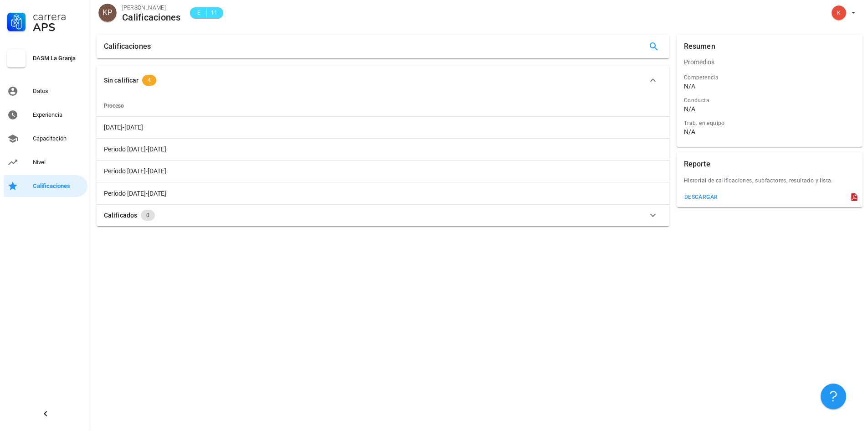 The height and width of the screenshot is (431, 868). What do you see at coordinates (770, 62) in the screenshot?
I see `div: Promedios` at bounding box center [770, 62].